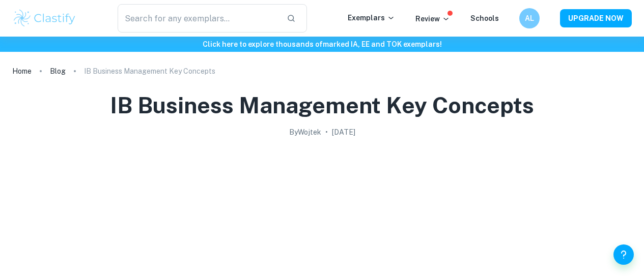 The height and width of the screenshot is (280, 644). Describe the element at coordinates (371, 18) in the screenshot. I see `p: Exemplars` at that location.